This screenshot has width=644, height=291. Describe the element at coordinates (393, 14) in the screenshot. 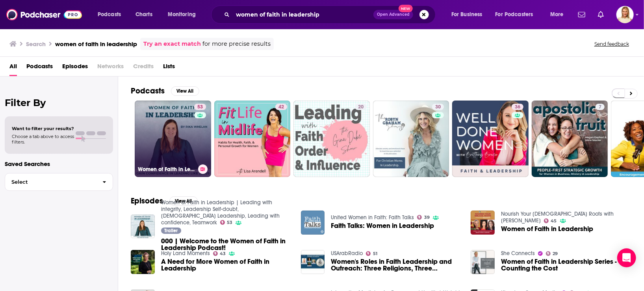

I see `button: Open AdvancedNew` at that location.